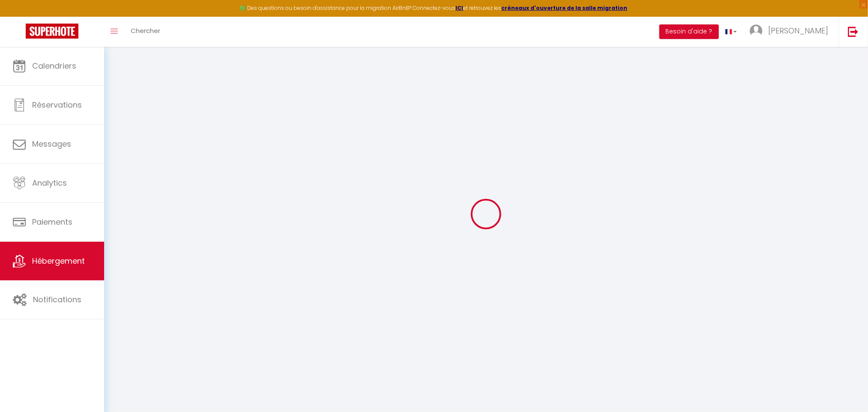 This screenshot has height=412, width=868. What do you see at coordinates (20, 16) in the screenshot?
I see `button: Ouvrir le widget de chat LiveChat` at bounding box center [20, 16].